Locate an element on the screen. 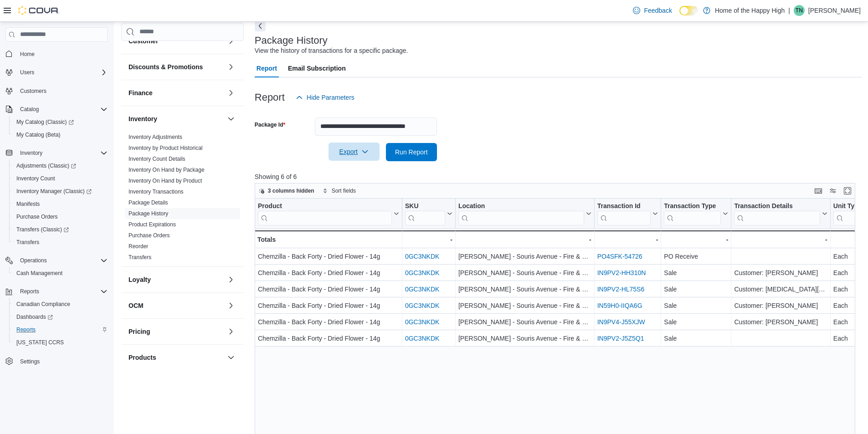 The width and height of the screenshot is (868, 434). a: Customers is located at coordinates (34, 91).